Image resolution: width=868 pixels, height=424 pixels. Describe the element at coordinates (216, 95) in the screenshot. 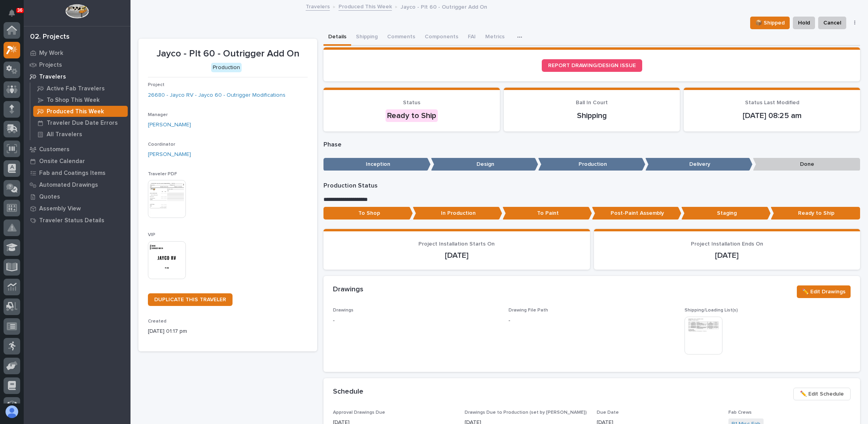

I see `a: 26680 - Jayco RV - Jayco 60 - Outrigger Modifications` at that location.